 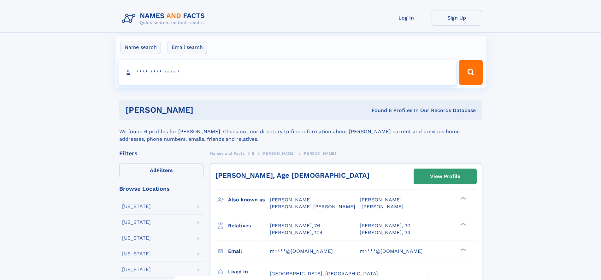 I want to click on span: All, so click(x=153, y=170).